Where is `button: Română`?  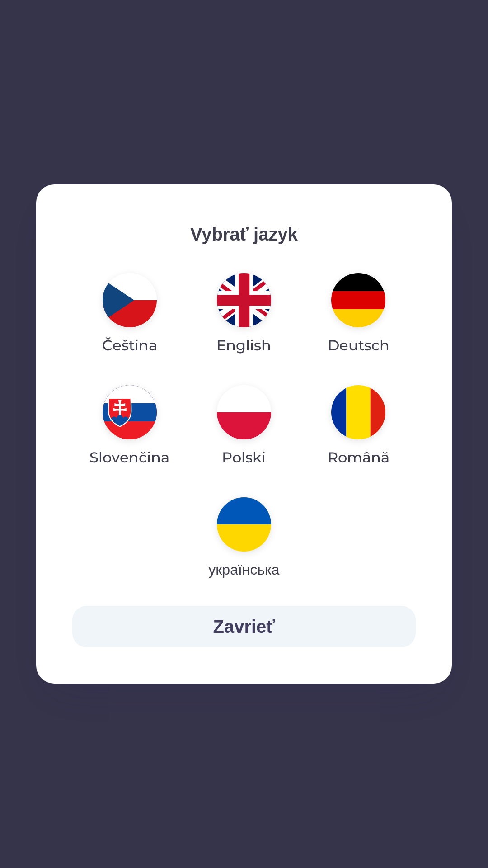
button: Română is located at coordinates (358, 426).